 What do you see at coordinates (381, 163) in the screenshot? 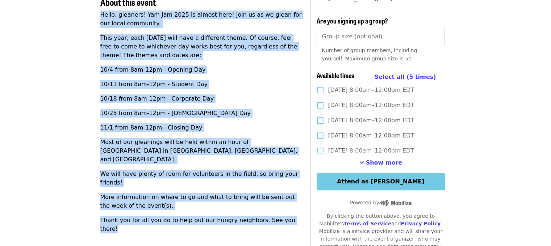
I see `button: See more timeslots` at bounding box center [381, 163].